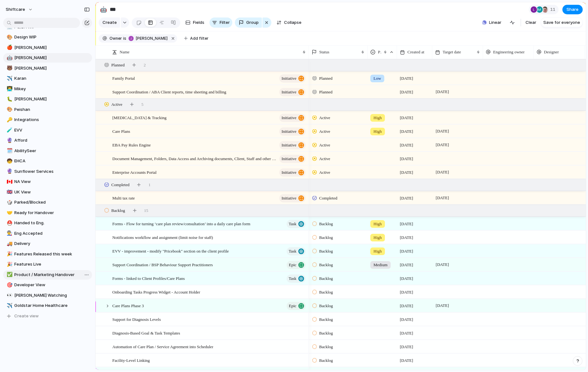  What do you see at coordinates (52, 120) in the screenshot?
I see `span: Integrations` at bounding box center [52, 120].